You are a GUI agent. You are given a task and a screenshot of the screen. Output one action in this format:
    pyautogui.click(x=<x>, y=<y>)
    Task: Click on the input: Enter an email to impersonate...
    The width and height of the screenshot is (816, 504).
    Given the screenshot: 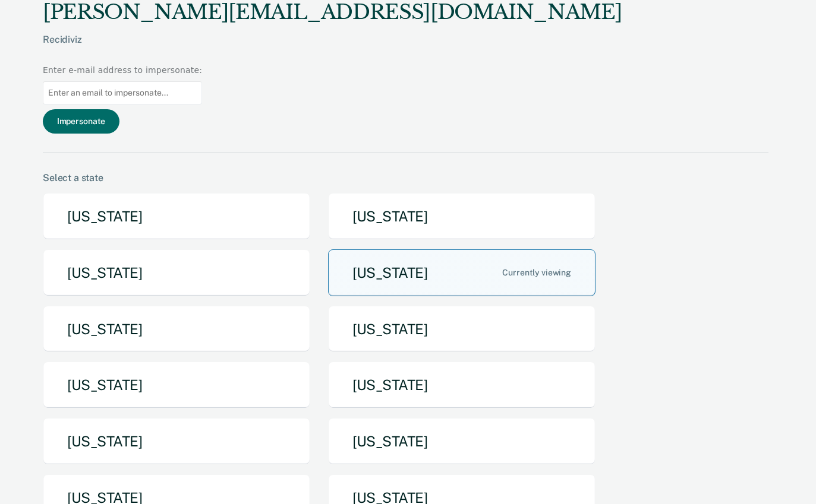 What is the action you would take?
    pyautogui.click(x=123, y=93)
    